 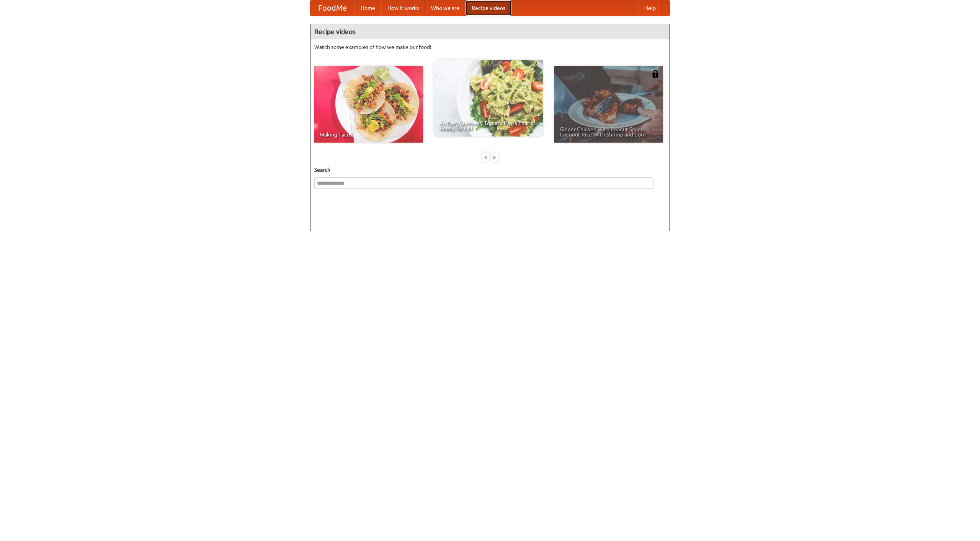 I want to click on a: Who we are, so click(x=445, y=8).